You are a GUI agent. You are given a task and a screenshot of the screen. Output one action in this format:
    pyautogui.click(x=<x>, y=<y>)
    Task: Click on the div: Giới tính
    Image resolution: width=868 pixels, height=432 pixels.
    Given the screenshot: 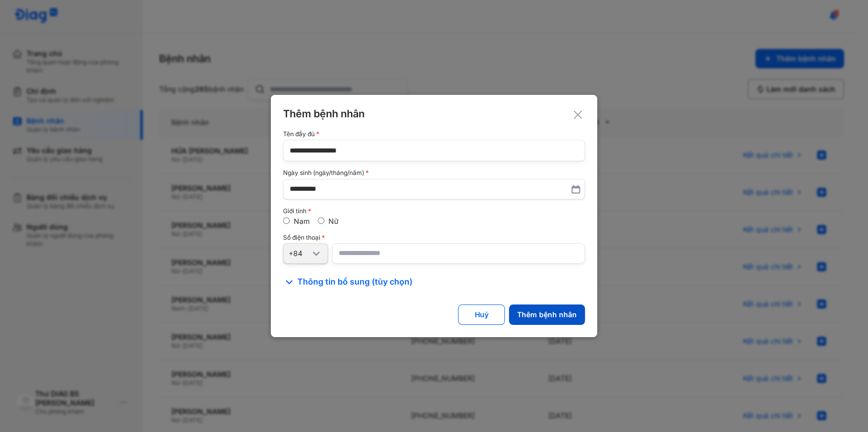 What is the action you would take?
    pyautogui.click(x=434, y=211)
    